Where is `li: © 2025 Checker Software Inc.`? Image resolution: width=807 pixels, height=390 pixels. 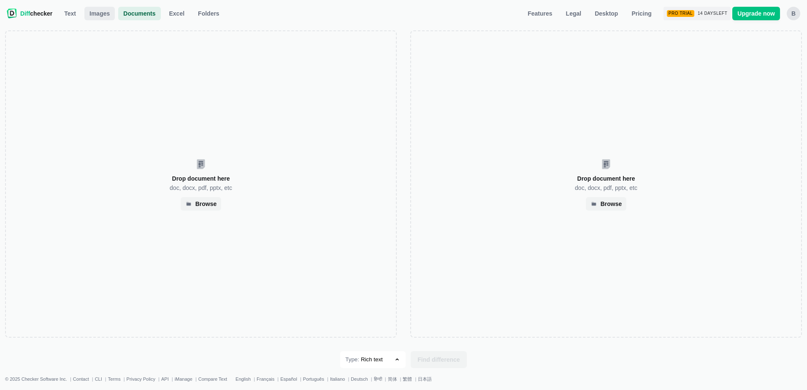 li: © 2025 Checker Software Inc. is located at coordinates (39, 379).